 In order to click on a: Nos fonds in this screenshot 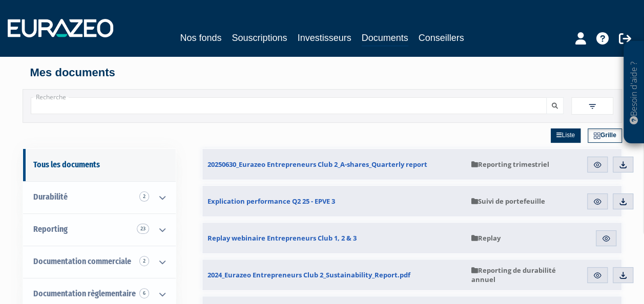, I will do `click(200, 38)`.